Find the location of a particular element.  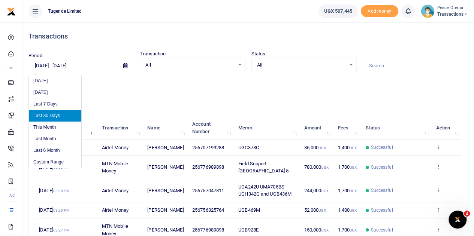

span: UGB469M is located at coordinates (249, 210).